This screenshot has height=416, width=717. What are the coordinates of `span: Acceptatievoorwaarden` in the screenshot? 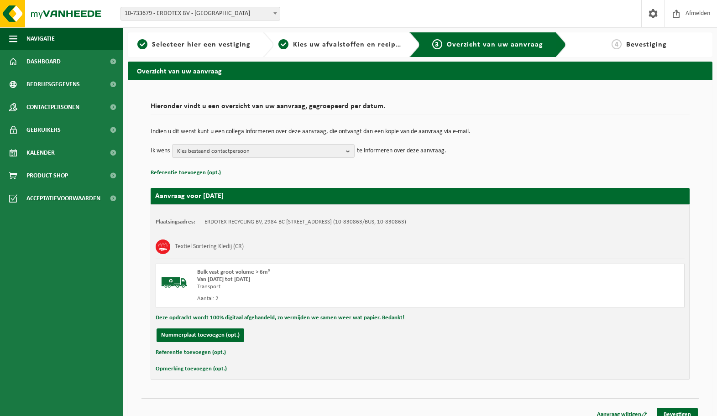 It's located at (63, 199).